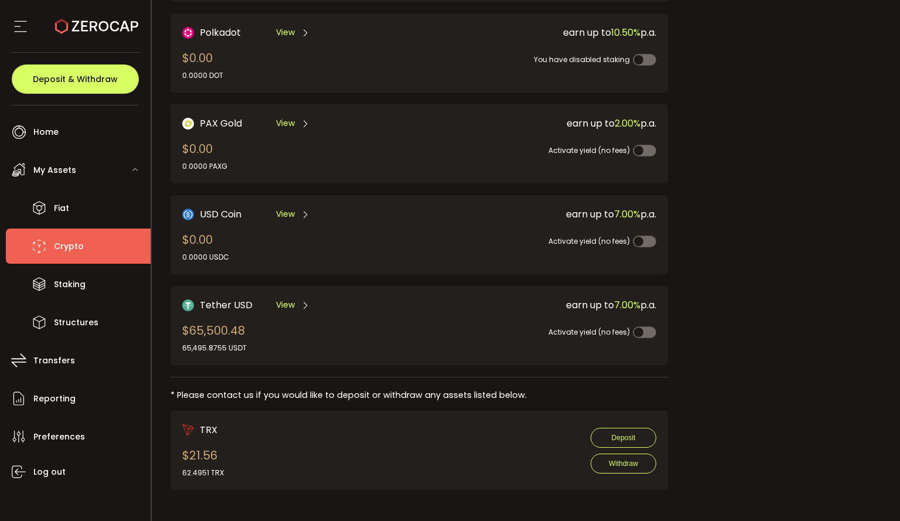  I want to click on div: 0.0000 USDC, so click(206, 257).